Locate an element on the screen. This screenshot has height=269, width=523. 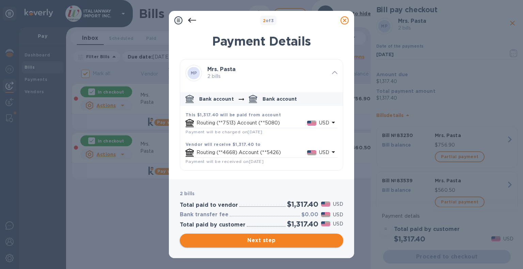
p: Routing (**4668) Account (**5426) is located at coordinates (252, 153).